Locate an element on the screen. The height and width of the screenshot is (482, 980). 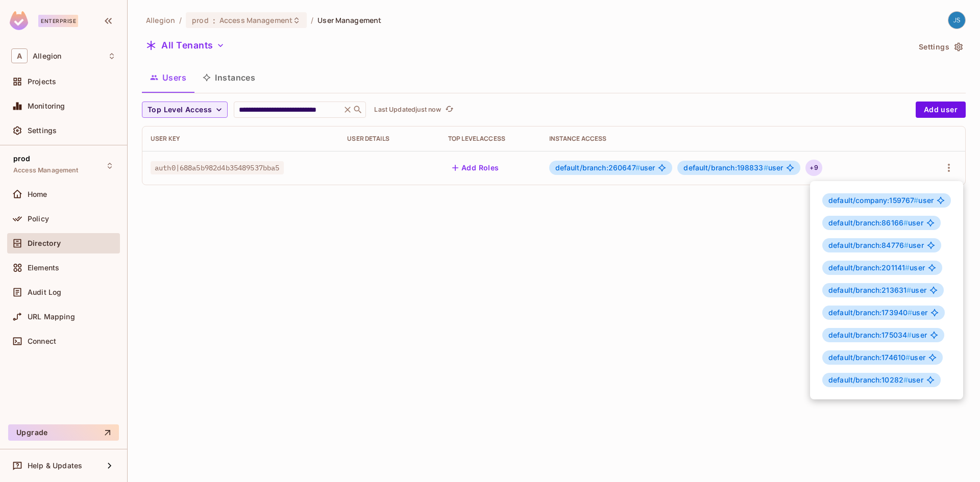
span: default/branch:173940 is located at coordinates (870, 312).